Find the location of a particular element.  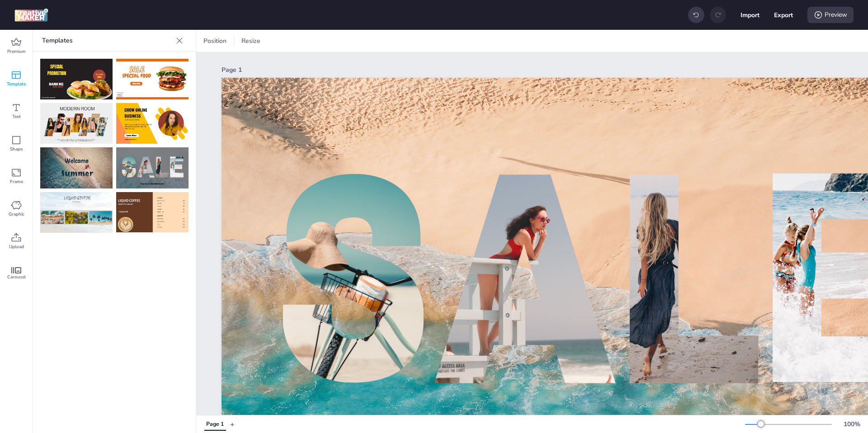

img: zNDi6Os.png is located at coordinates (76, 79).